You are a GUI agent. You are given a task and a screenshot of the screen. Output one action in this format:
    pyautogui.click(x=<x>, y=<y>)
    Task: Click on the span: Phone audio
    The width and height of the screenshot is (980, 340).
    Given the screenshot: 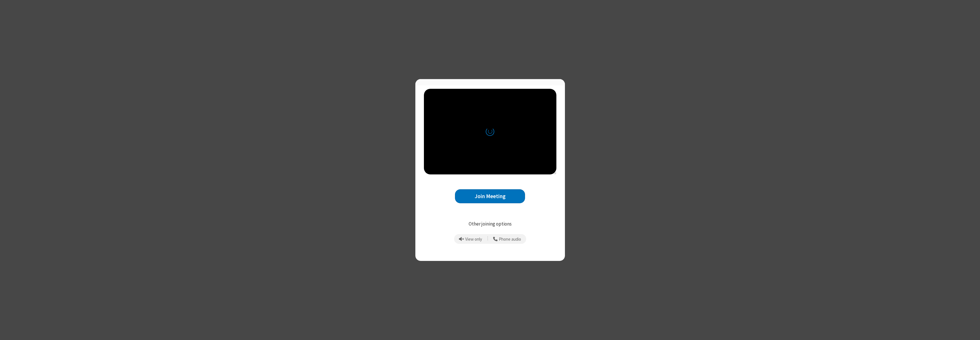 What is the action you would take?
    pyautogui.click(x=510, y=239)
    